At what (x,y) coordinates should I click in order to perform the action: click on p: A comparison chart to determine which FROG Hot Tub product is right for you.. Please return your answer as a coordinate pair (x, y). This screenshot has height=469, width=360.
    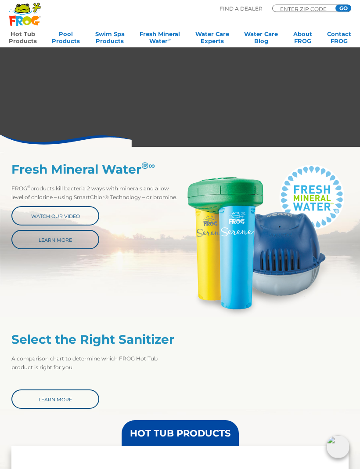
    Looking at the image, I should click on (96, 363).